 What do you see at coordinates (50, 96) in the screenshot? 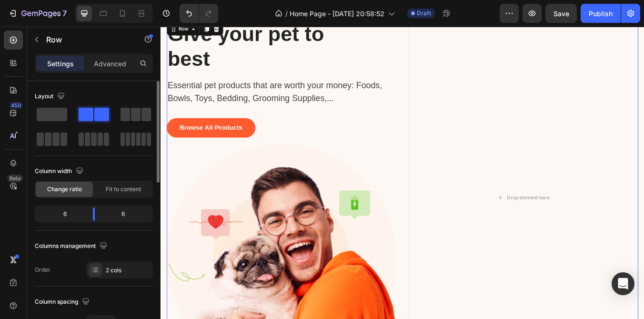
I see `div: Layout` at bounding box center [50, 96].